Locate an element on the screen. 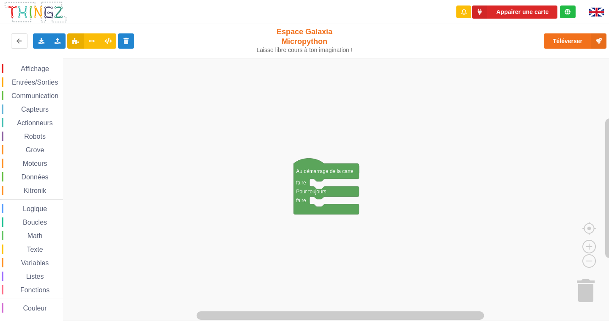 The height and width of the screenshot is (327, 609). button: Appairer une carte is located at coordinates (515, 12).